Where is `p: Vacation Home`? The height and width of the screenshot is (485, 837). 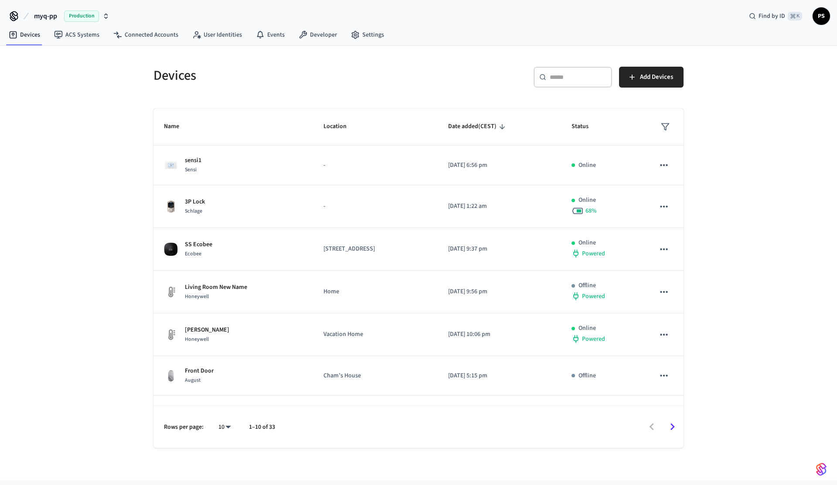 p: Vacation Home is located at coordinates (375, 334).